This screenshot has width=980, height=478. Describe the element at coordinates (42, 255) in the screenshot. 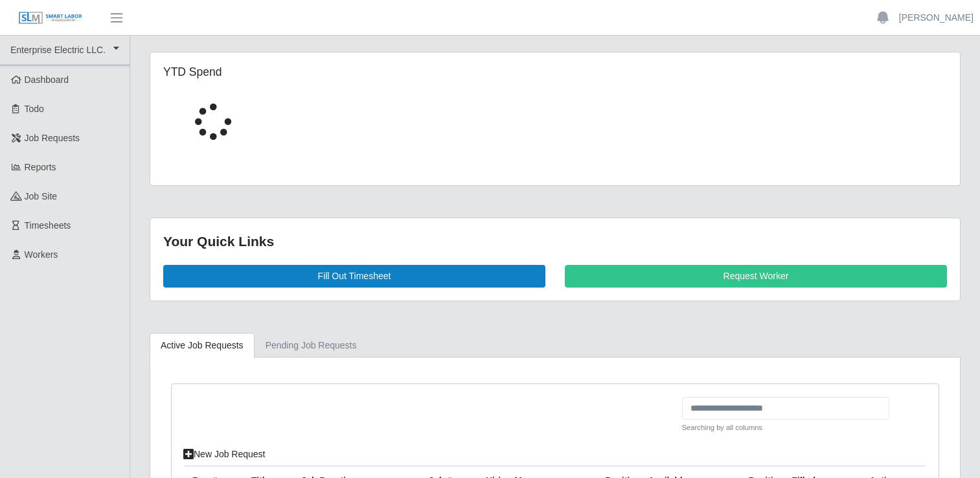

I see `span: Workers` at that location.